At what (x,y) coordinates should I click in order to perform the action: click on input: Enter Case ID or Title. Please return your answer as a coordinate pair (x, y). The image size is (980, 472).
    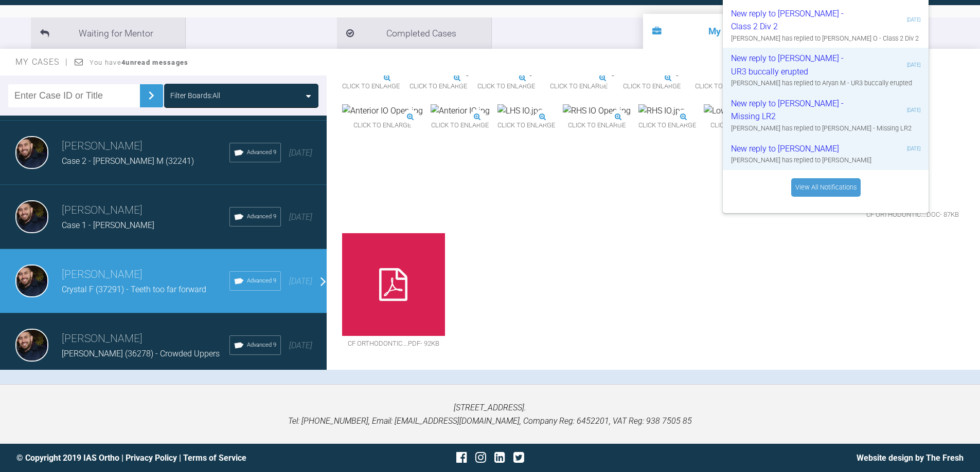
    Looking at the image, I should click on (74, 96).